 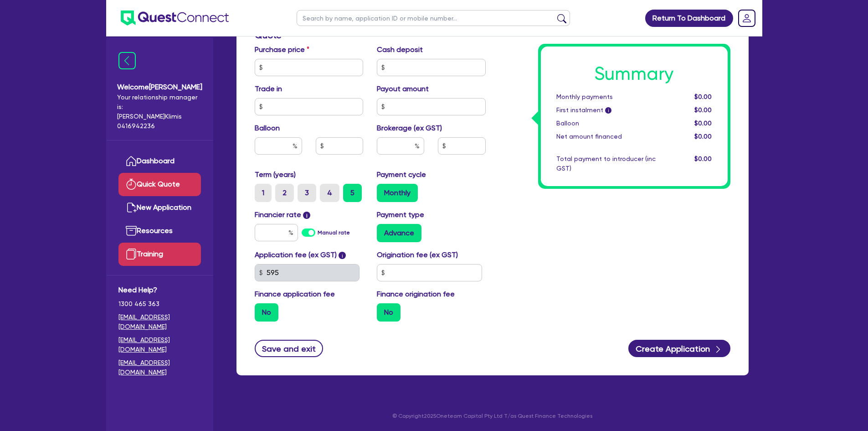 I want to click on label: Application fee (ex GST), so click(x=296, y=255).